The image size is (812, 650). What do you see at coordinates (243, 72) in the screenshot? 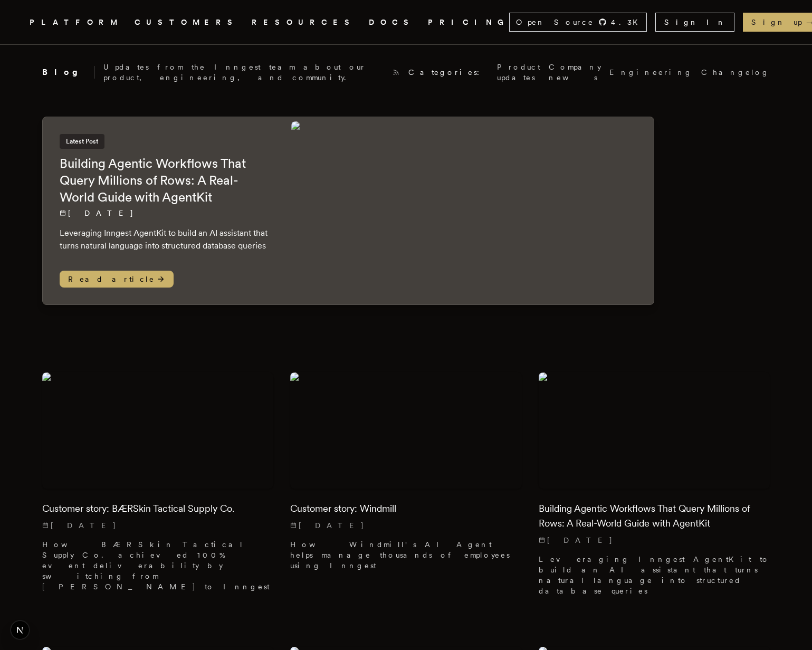
I see `p: Updates from the Inngest team about our product, engineering, and community.` at bounding box center [243, 72].